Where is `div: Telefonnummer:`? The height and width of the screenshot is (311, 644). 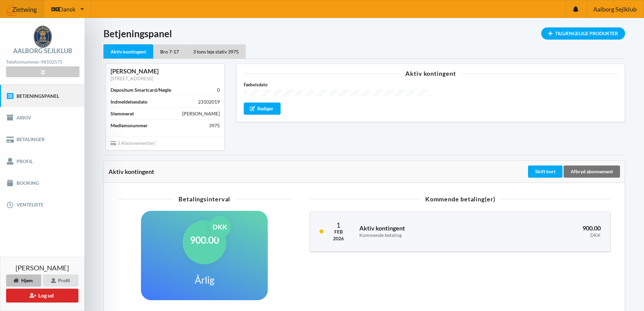 div: Telefonnummer: is located at coordinates (43, 62).